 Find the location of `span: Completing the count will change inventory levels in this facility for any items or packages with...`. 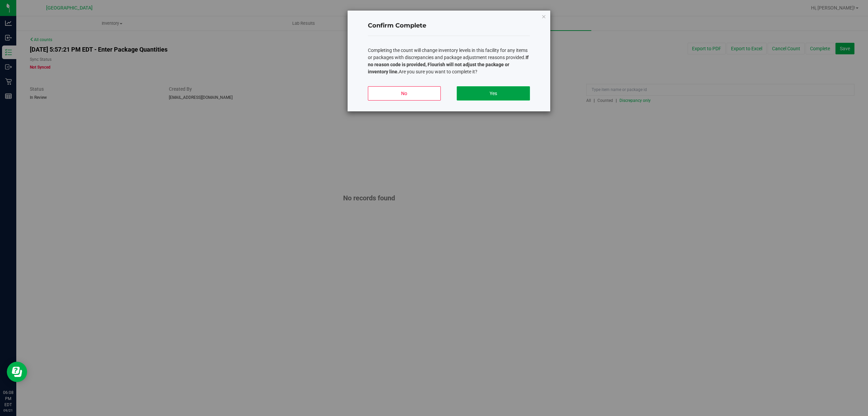

span: Completing the count will change inventory levels in this facility for any items or packages with... is located at coordinates (448, 61).